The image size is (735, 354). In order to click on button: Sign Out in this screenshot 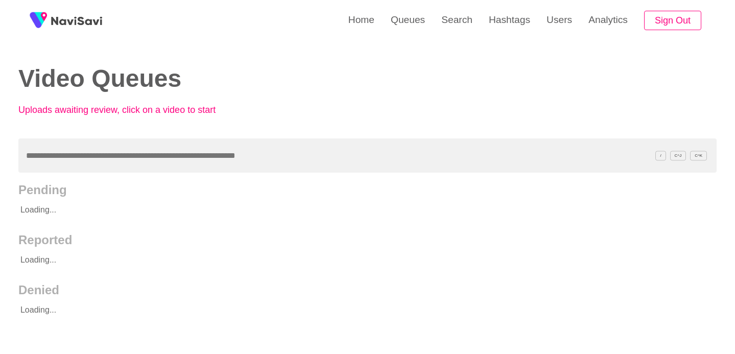, I will do `click(673, 20)`.